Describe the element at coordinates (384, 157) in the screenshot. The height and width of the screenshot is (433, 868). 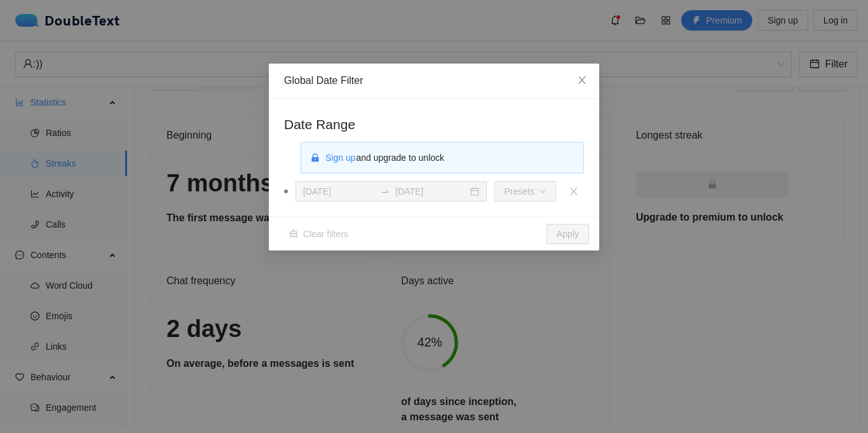
I see `span: and upgrade to unlock` at that location.